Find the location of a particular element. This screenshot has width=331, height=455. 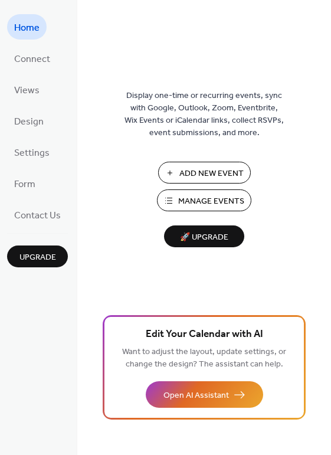

span: Open AI Assistant is located at coordinates (196, 396).